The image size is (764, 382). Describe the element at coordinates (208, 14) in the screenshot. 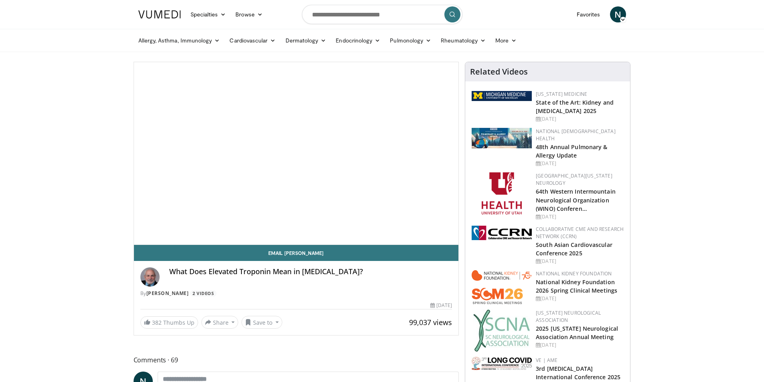

I see `a: Specialties` at that location.